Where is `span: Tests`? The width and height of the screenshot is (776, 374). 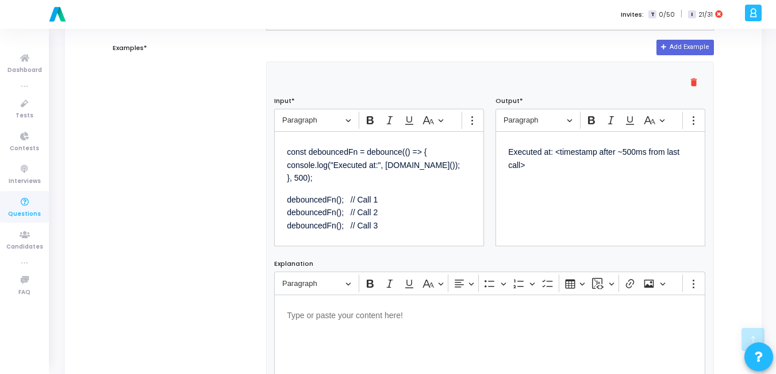
span: Tests is located at coordinates (24, 116).